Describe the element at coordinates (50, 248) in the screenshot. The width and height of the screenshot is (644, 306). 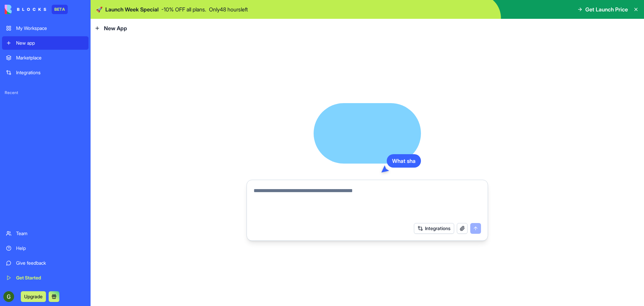
I see `div: Help` at that location.